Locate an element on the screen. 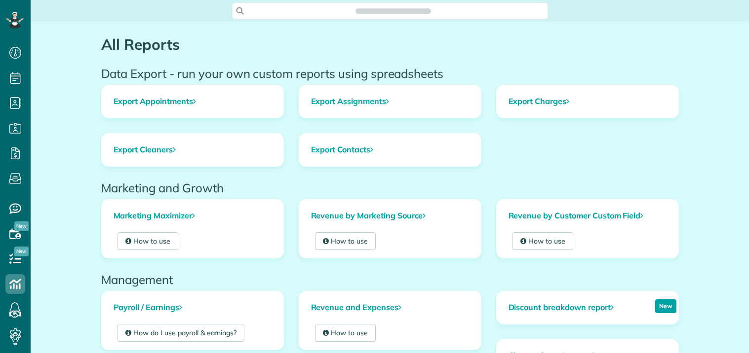  a: Revenue by Customer Custom Field is located at coordinates (587, 216).